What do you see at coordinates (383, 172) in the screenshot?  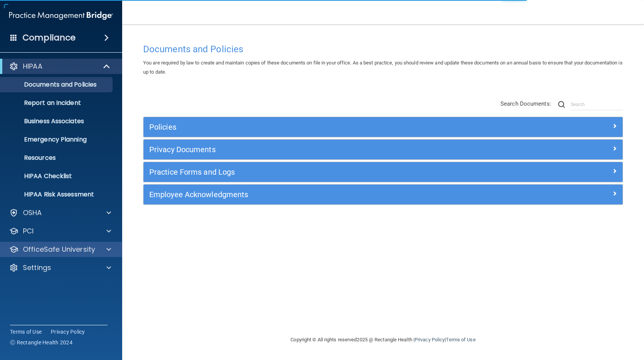 I see `a: Practice Forms and Logs` at bounding box center [383, 172].